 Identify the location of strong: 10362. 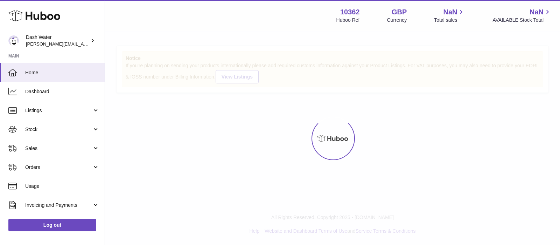
(350, 12).